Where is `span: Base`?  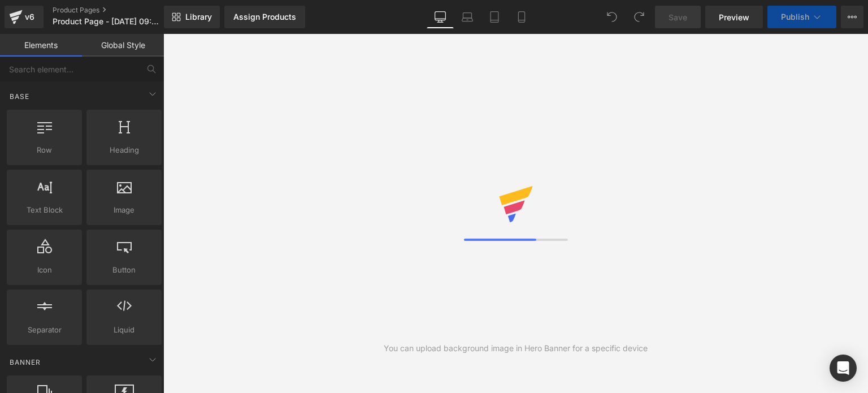 span: Base is located at coordinates (19, 96).